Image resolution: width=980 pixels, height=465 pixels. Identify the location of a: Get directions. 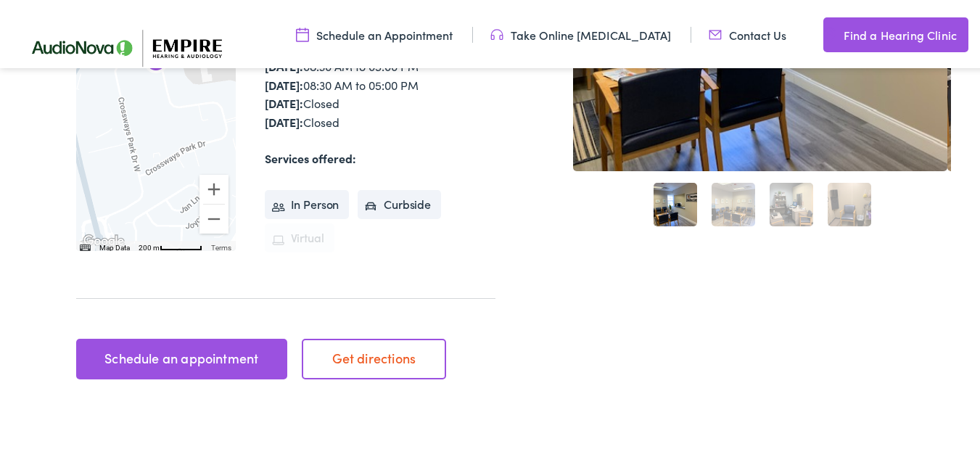
(374, 356).